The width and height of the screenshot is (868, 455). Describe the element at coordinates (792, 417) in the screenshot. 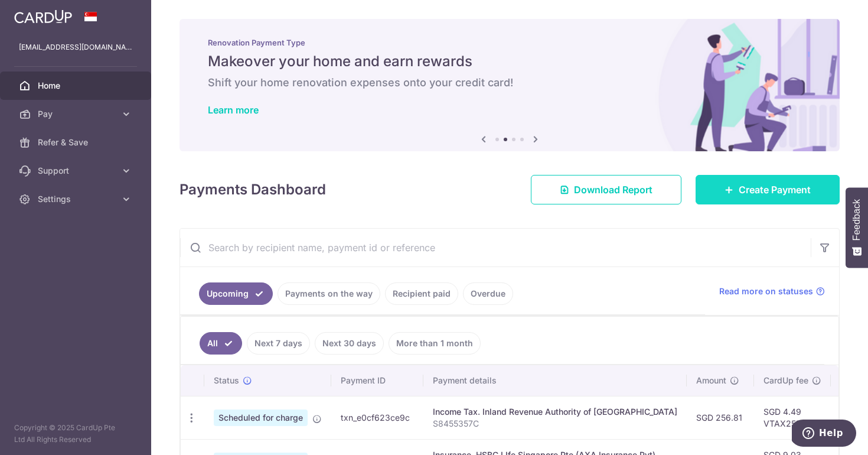

I see `td: SGD 4.49 VTAX25R` at that location.